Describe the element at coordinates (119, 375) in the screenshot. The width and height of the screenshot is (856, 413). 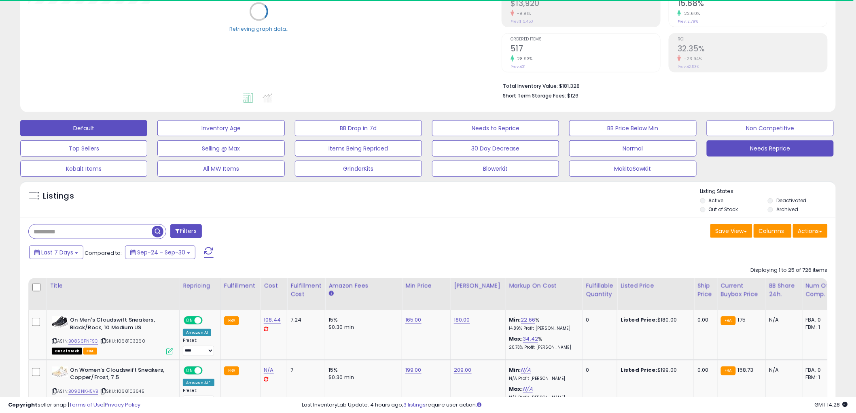
I see `b: On Women's Cloudswift Sneakers, Copper/Frost, 7.5` at that location.